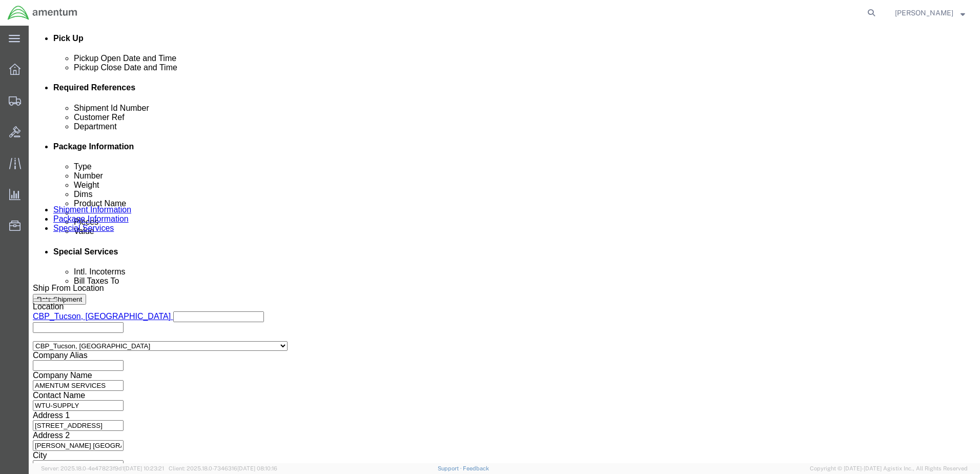 This screenshot has width=980, height=474. What do you see at coordinates (223, 468) in the screenshot?
I see `span: Client: 2025.18.0-7346316` at bounding box center [223, 468].